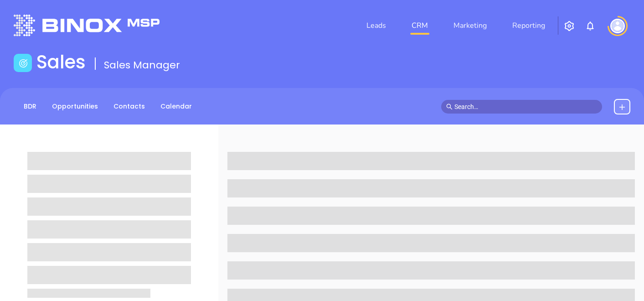 Image resolution: width=644 pixels, height=301 pixels. What do you see at coordinates (61, 62) in the screenshot?
I see `h1: Sales` at bounding box center [61, 62].